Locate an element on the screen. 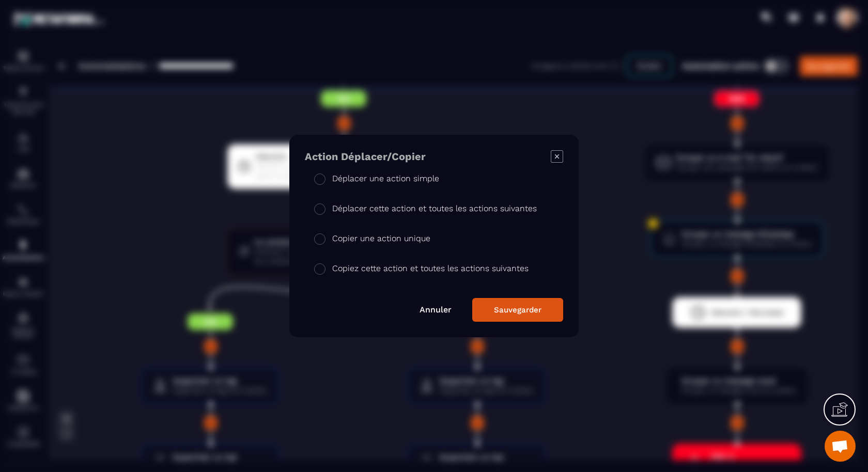  a: Annuler is located at coordinates (435, 309).